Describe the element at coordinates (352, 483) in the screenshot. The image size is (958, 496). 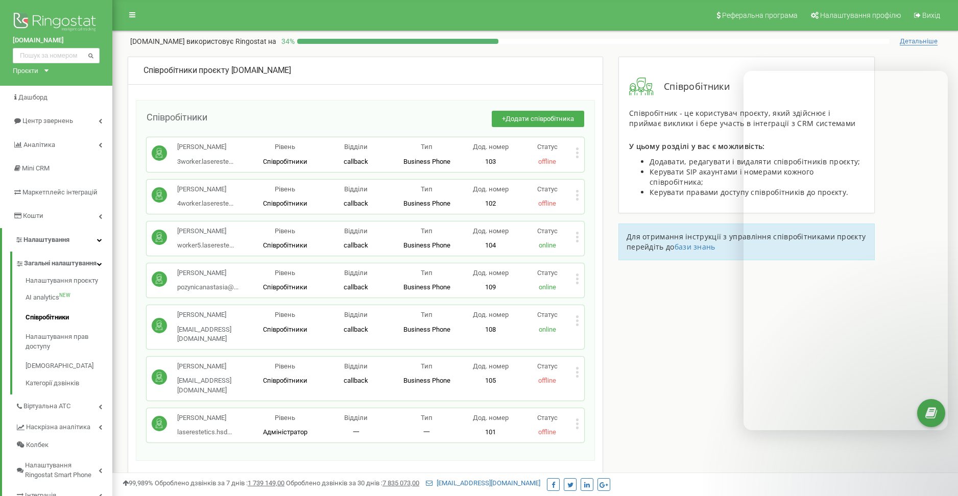
I see `span: Оброблено дзвінків за 30 днів :` at that location.